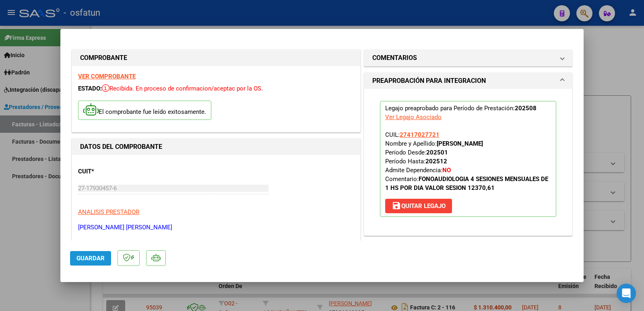 This screenshot has width=644, height=311. Describe the element at coordinates (120, 171) in the screenshot. I see `p: CUIT` at that location.